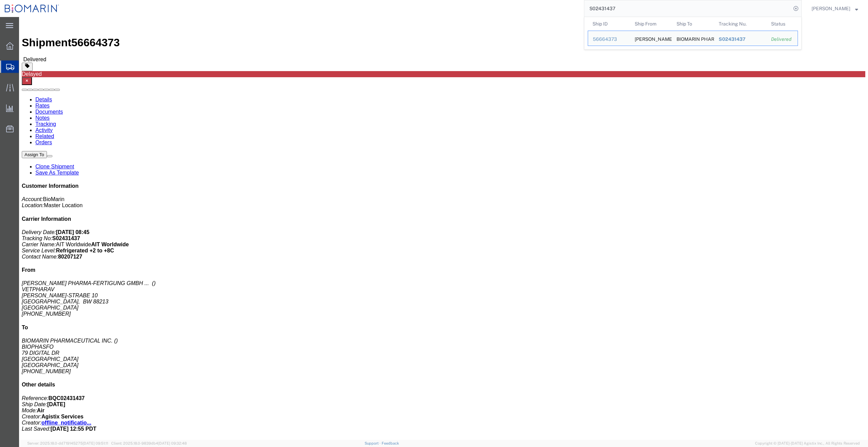 This screenshot has width=868, height=447. What do you see at coordinates (740, 24) in the screenshot?
I see `th: Tracking Nu.` at bounding box center [740, 24].